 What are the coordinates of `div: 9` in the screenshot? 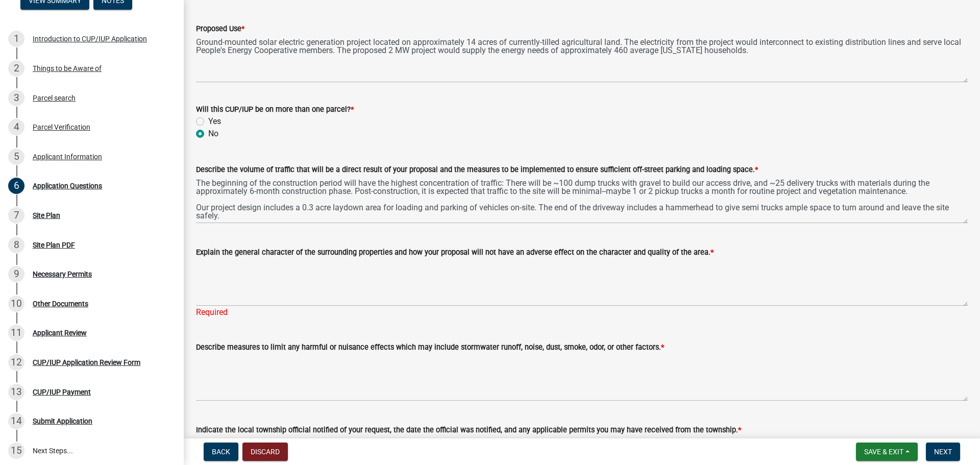 It's located at (17, 274).